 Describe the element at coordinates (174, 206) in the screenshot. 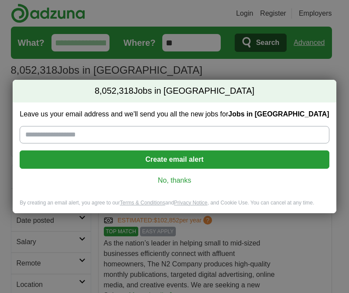

I see `div: By creating an email alert, you agree to our and , and Cookie Use. You can cancel at any time.` at that location.